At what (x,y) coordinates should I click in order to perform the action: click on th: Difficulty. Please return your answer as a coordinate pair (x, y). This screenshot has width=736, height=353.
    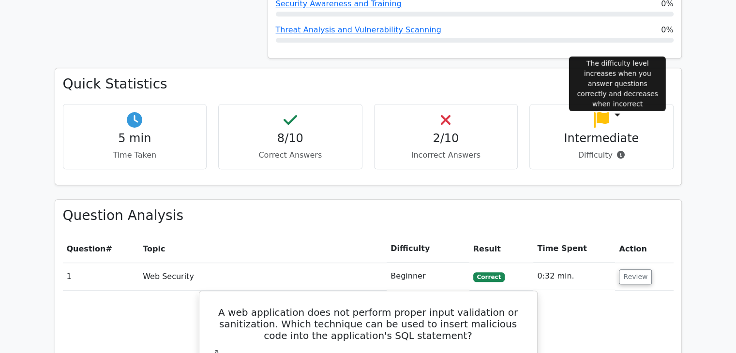
    Looking at the image, I should click on (428, 249).